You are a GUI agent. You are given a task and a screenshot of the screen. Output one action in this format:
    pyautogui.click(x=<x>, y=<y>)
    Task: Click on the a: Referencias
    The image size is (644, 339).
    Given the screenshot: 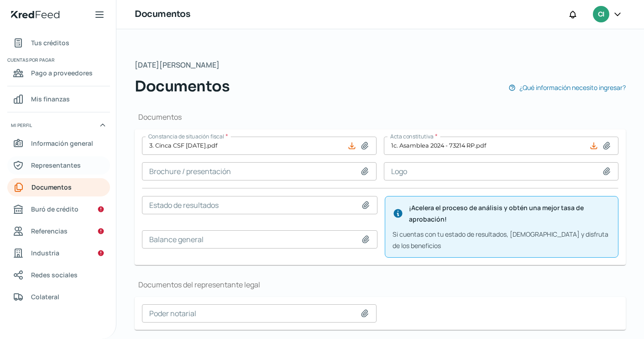 What is the action you would take?
    pyautogui.click(x=59, y=231)
    